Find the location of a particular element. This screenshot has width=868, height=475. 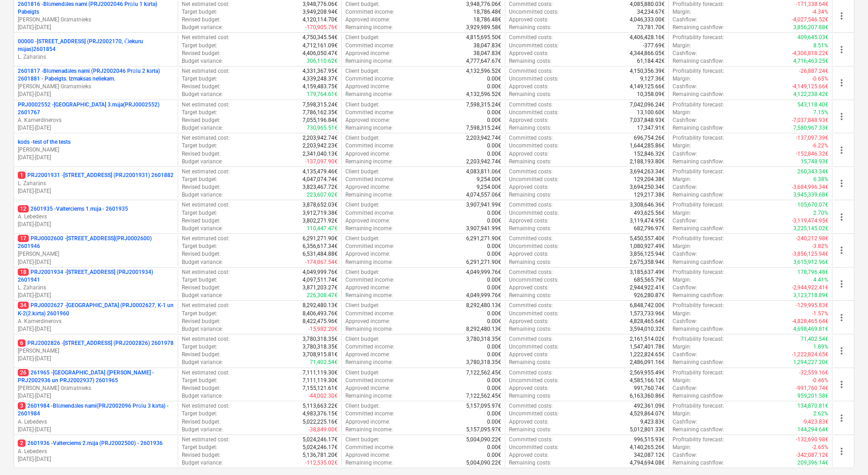

p: 2,203,942.74€ is located at coordinates (483, 138).